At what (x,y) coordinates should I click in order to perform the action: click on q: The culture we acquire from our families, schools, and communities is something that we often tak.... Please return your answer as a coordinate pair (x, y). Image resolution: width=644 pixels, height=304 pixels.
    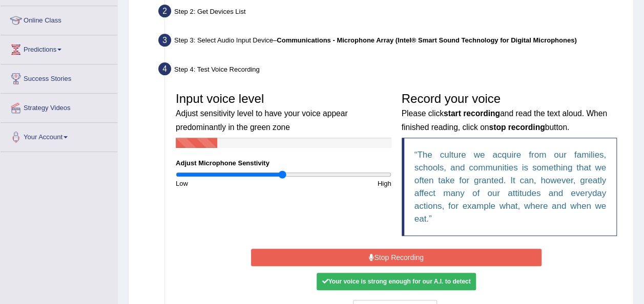
    Looking at the image, I should click on (510, 187).